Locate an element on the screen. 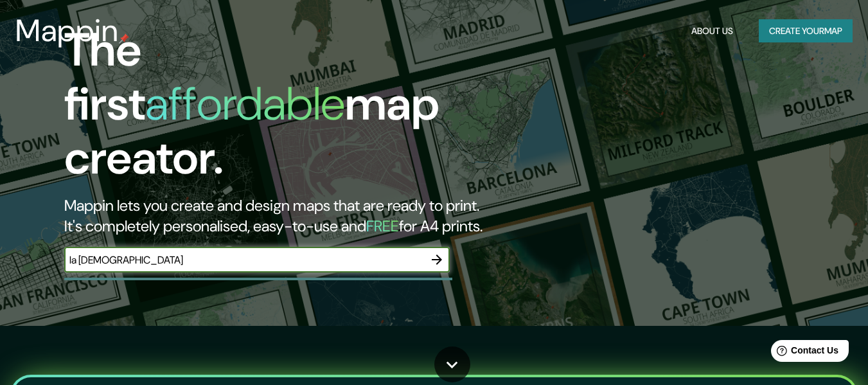 The width and height of the screenshot is (868, 385). h5: FREE is located at coordinates (383, 225).